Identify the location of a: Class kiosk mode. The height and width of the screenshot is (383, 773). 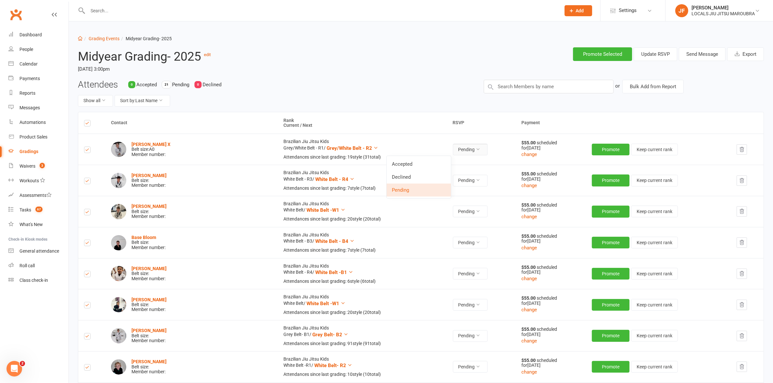
(38, 281).